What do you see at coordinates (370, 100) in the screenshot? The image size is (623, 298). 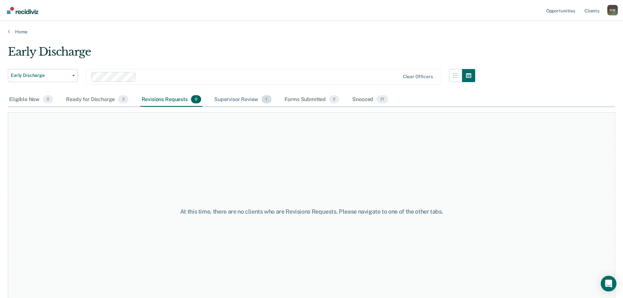 I see `div: Snoozed21` at bounding box center [370, 100].